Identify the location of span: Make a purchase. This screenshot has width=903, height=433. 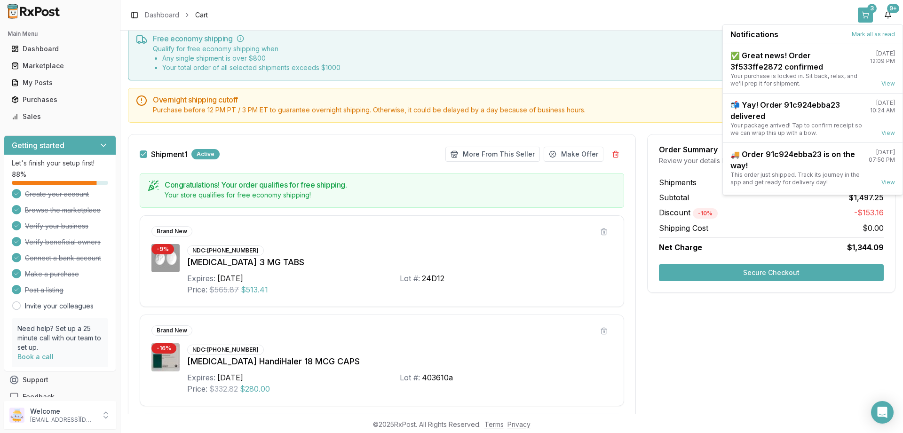
(52, 274).